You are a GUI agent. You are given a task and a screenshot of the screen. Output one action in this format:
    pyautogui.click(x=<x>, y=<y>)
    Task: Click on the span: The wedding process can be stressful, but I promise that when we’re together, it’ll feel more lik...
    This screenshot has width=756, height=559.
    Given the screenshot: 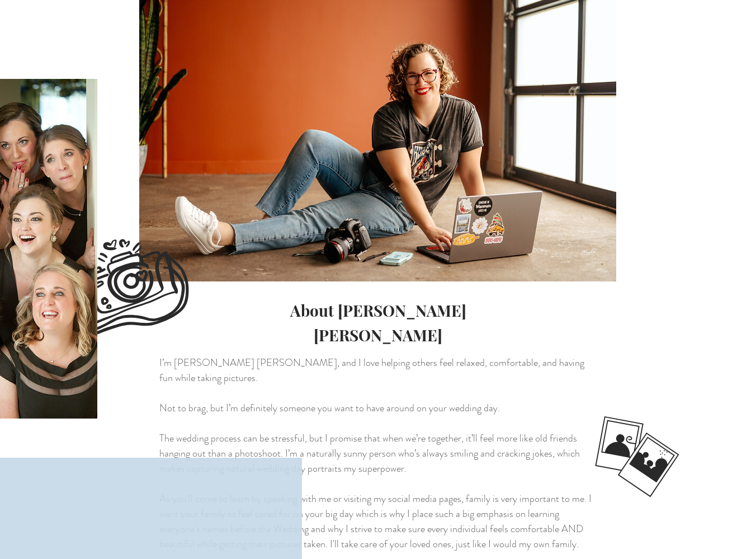 What is the action you would take?
    pyautogui.click(x=370, y=453)
    